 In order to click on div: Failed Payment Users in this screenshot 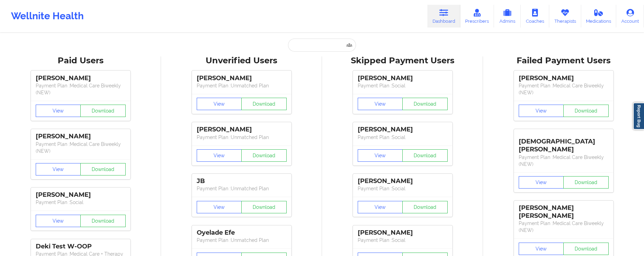, I will do `click(564, 61)`.